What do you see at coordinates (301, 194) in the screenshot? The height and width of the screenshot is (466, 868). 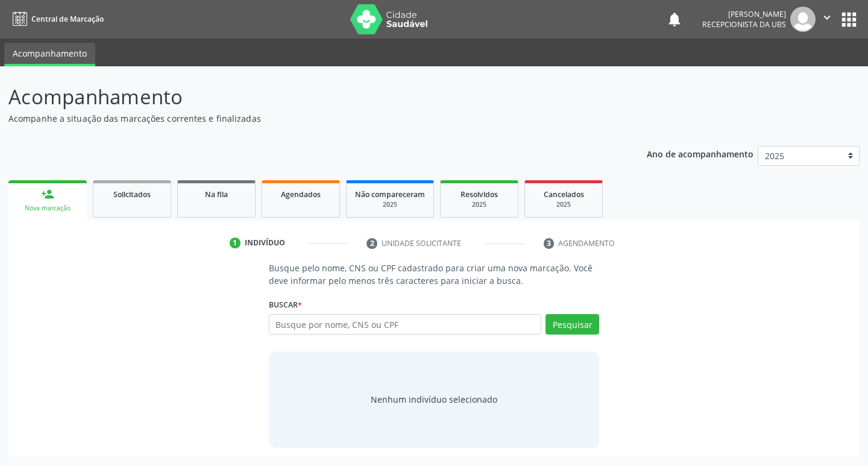 I see `span: Agendados` at bounding box center [301, 194].